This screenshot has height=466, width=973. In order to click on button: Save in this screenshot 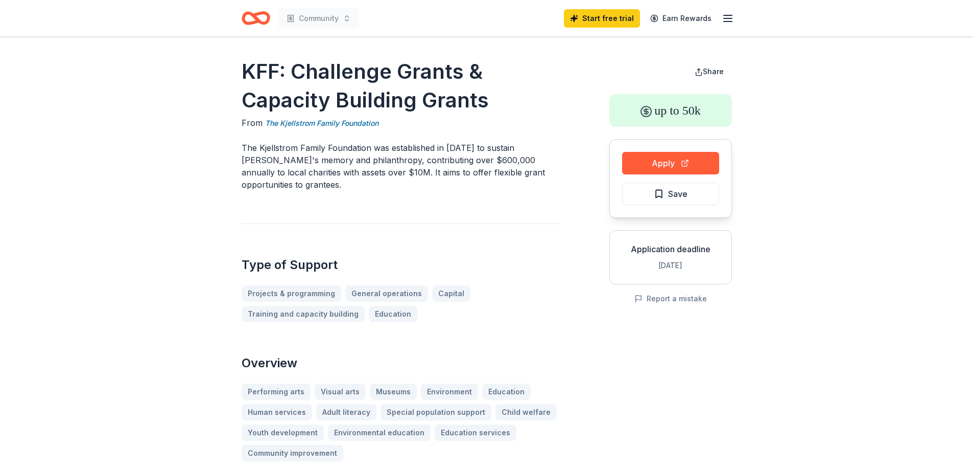, I will do `click(671, 194)`.